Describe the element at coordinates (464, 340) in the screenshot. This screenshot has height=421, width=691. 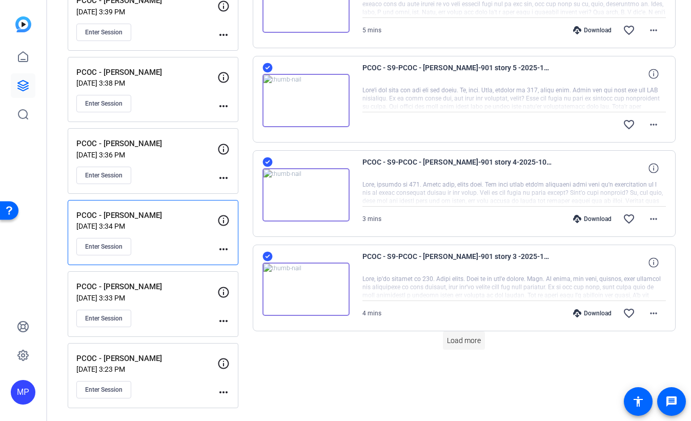
I see `span: Load more` at that location.